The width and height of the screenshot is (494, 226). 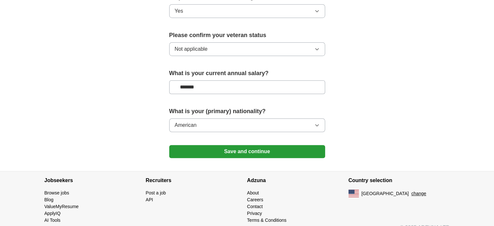 What do you see at coordinates (247, 49) in the screenshot?
I see `button: Not applicable` at bounding box center [247, 49].